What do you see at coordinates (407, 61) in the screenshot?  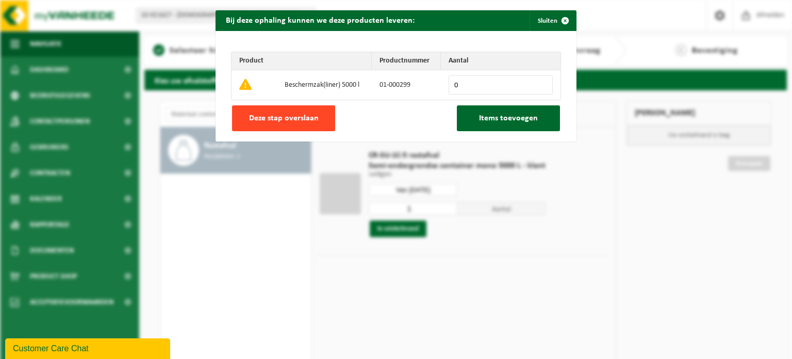 I see `th: Productnummer` at bounding box center [407, 61].